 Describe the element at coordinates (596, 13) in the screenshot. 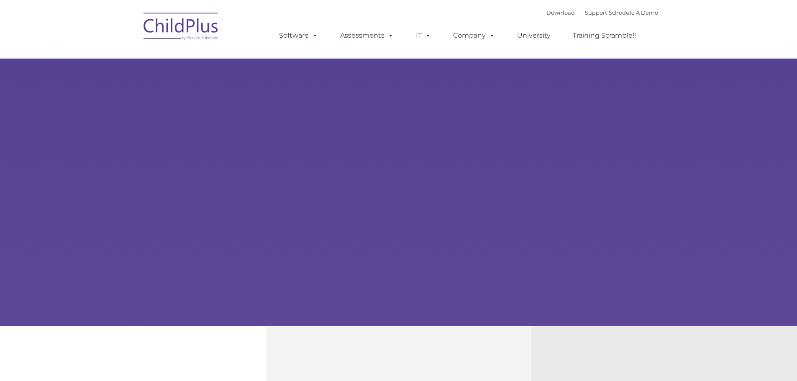

I see `a: Support` at that location.